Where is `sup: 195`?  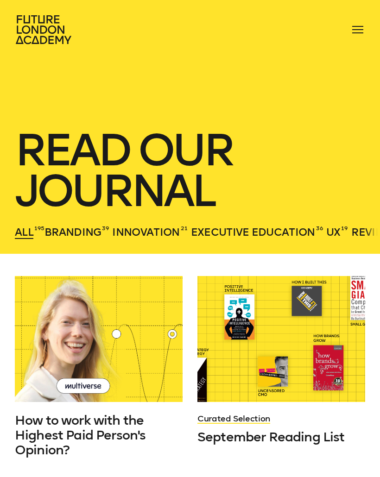
sup: 195 is located at coordinates (39, 228).